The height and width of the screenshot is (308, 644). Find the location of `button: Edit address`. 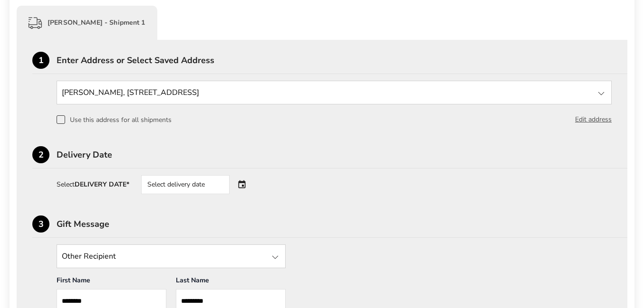

button: Edit address is located at coordinates (593, 120).